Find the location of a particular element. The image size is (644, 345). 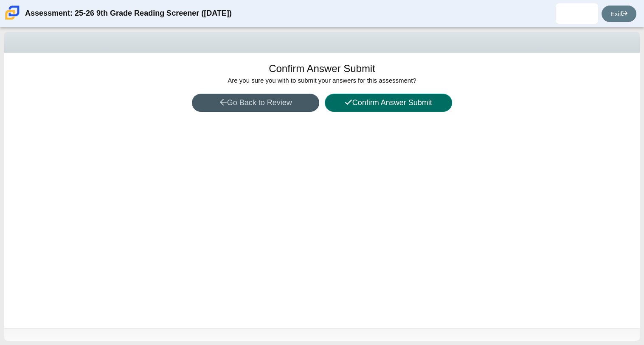

button: Confirm Answer Submit is located at coordinates (389, 103).